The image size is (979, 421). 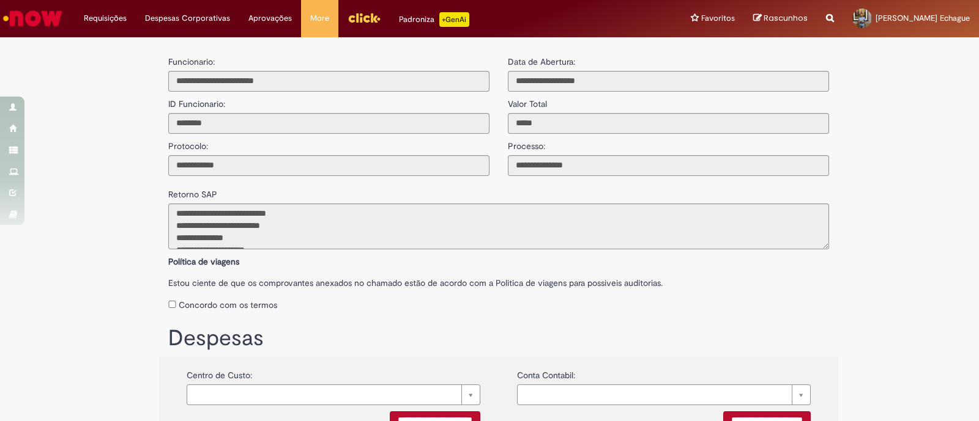 What do you see at coordinates (105, 18) in the screenshot?
I see `span: Requisições` at bounding box center [105, 18].